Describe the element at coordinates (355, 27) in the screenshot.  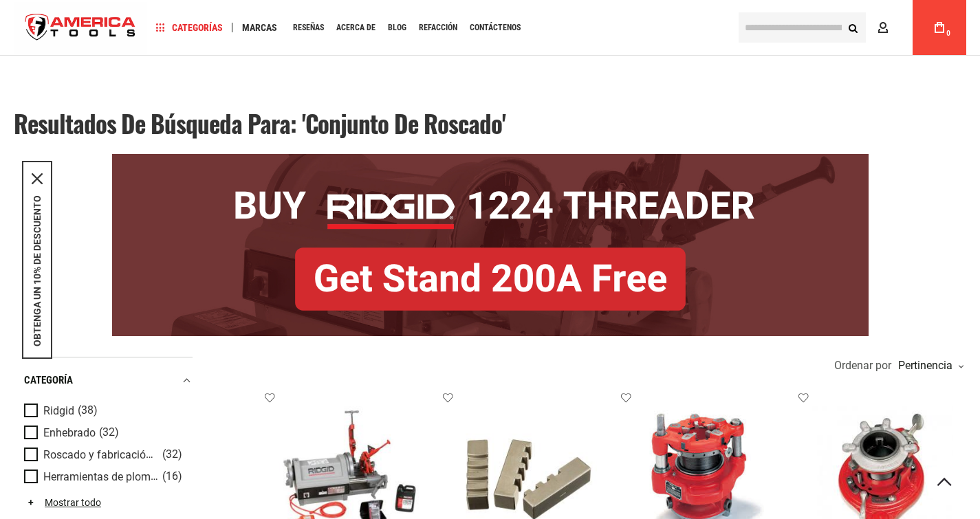
I see `font: Acerca de` at that location.